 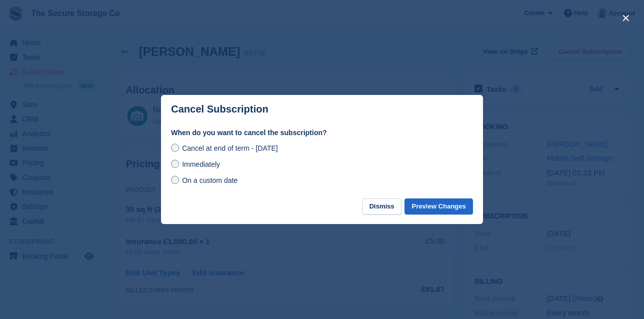 I want to click on button: Dismiss, so click(x=382, y=206).